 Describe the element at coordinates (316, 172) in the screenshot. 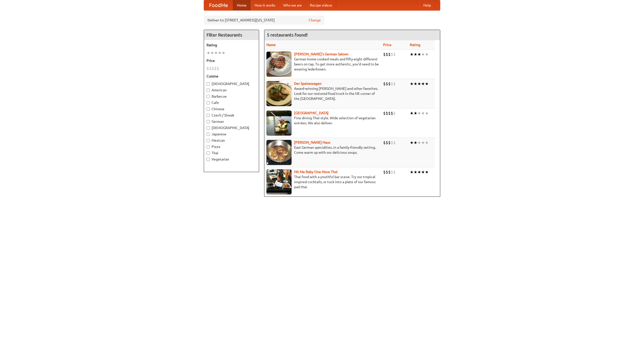

I see `b: Hit Me Baby One More Thai` at that location.